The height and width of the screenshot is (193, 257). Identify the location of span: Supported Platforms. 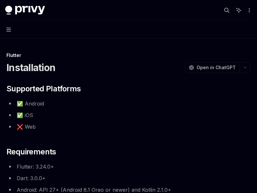
(44, 89).